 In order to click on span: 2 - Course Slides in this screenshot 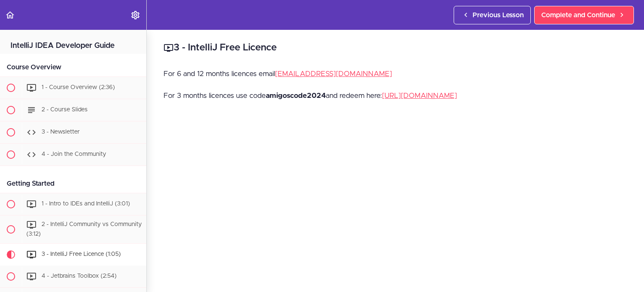, I will do `click(65, 110)`.